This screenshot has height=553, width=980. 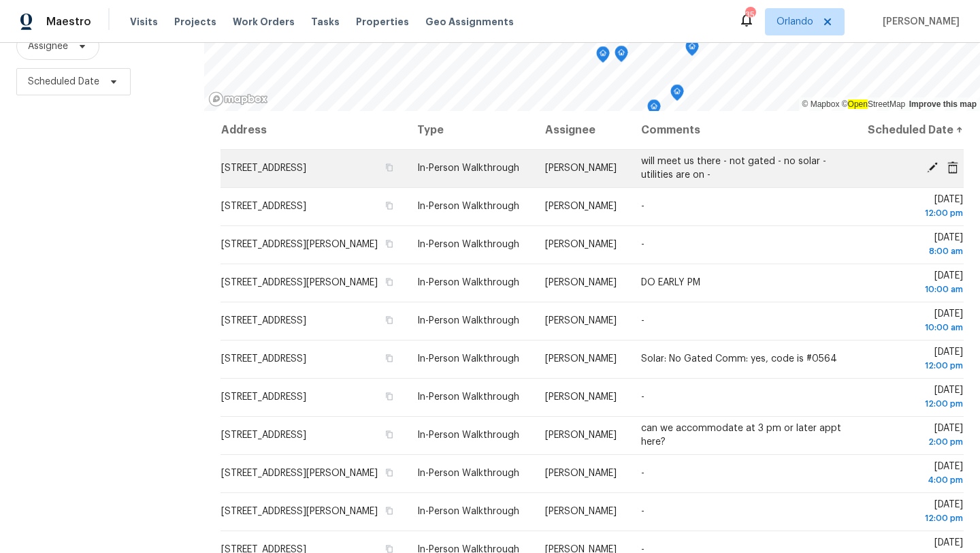 What do you see at coordinates (263, 22) in the screenshot?
I see `span: Work Orders` at bounding box center [263, 22].